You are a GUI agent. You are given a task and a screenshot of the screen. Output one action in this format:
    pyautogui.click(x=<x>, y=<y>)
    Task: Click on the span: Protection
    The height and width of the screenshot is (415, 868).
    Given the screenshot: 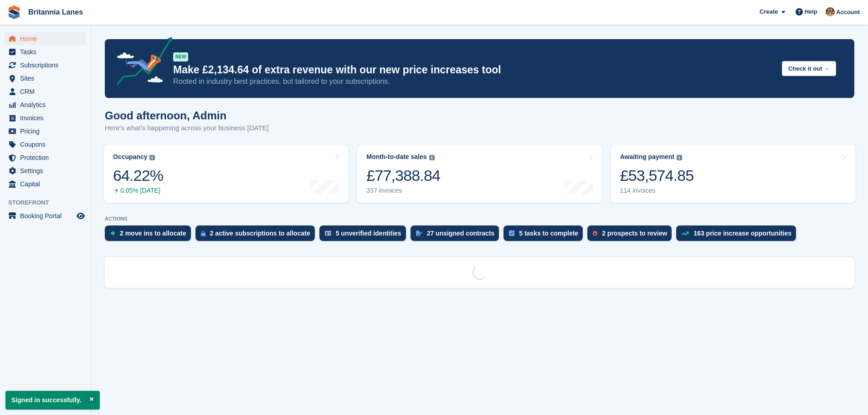 What is the action you would take?
    pyautogui.click(x=47, y=157)
    